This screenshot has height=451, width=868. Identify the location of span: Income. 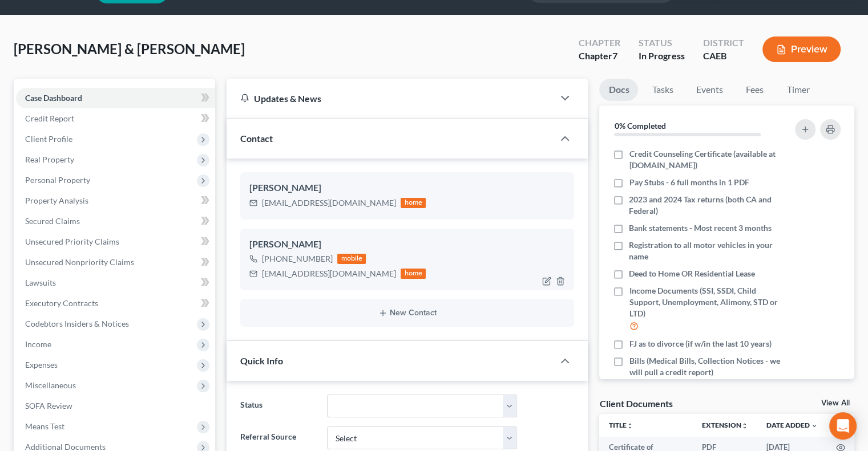
(39, 344).